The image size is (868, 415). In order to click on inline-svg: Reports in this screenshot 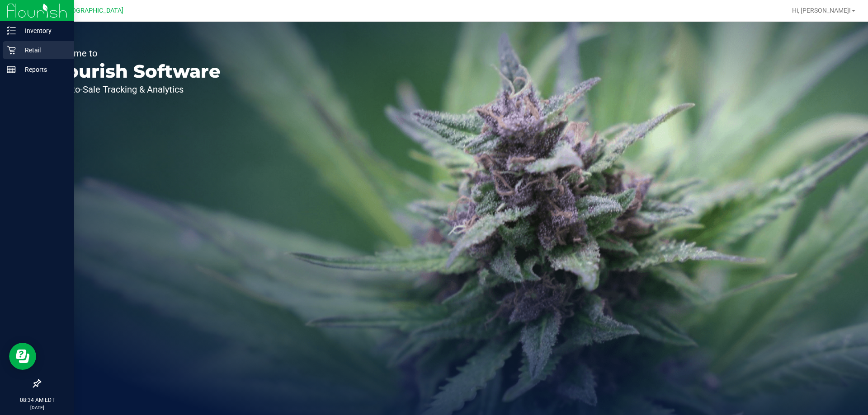, I will do `click(11, 69)`.